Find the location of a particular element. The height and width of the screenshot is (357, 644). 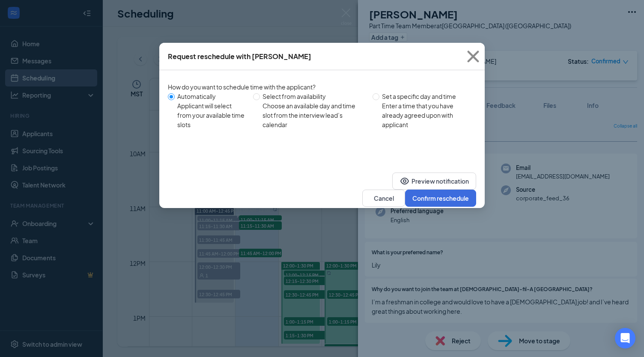

div: Set a specific day and time is located at coordinates (425, 96).